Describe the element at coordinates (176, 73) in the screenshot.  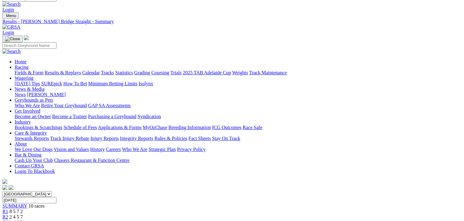
I see `a: Trials` at that location.